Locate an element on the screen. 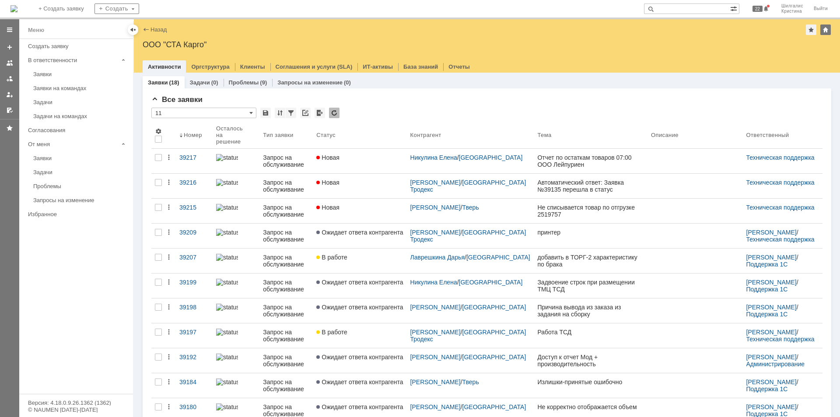  a: Назад is located at coordinates (158, 29).